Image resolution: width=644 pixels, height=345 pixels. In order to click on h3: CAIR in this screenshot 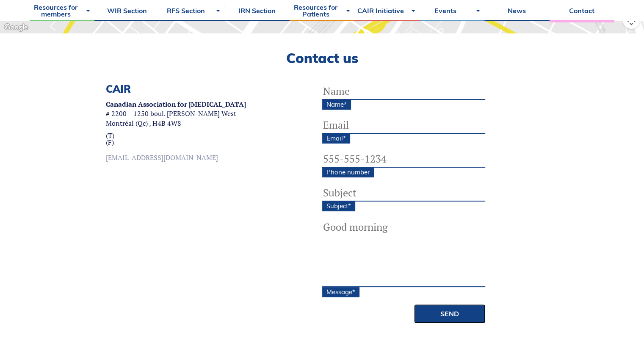, I will do `click(176, 89)`.